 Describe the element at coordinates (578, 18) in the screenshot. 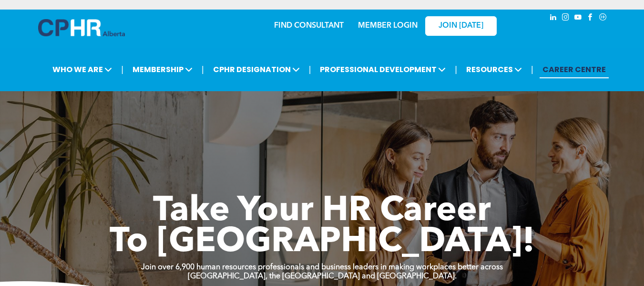

I see `a: youtube` at that location.